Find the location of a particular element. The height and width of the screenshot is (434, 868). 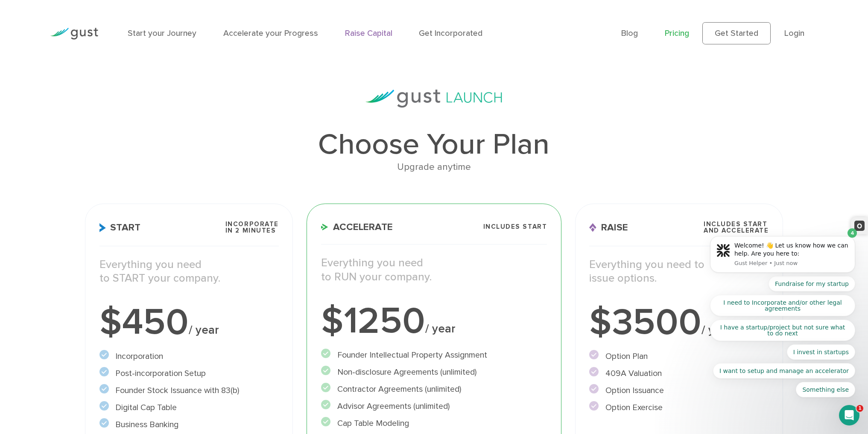

div: Upgrade anytime is located at coordinates (434, 167).